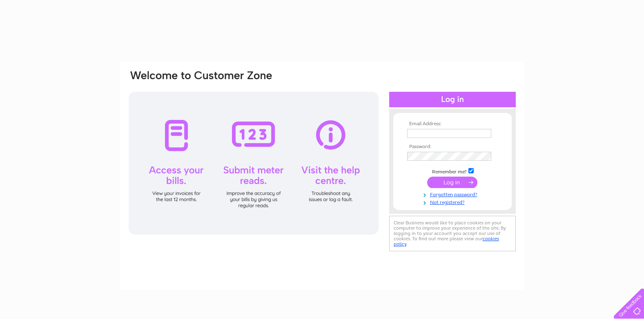 Image resolution: width=644 pixels, height=319 pixels. Describe the element at coordinates (452, 183) in the screenshot. I see `input: Submit` at that location.